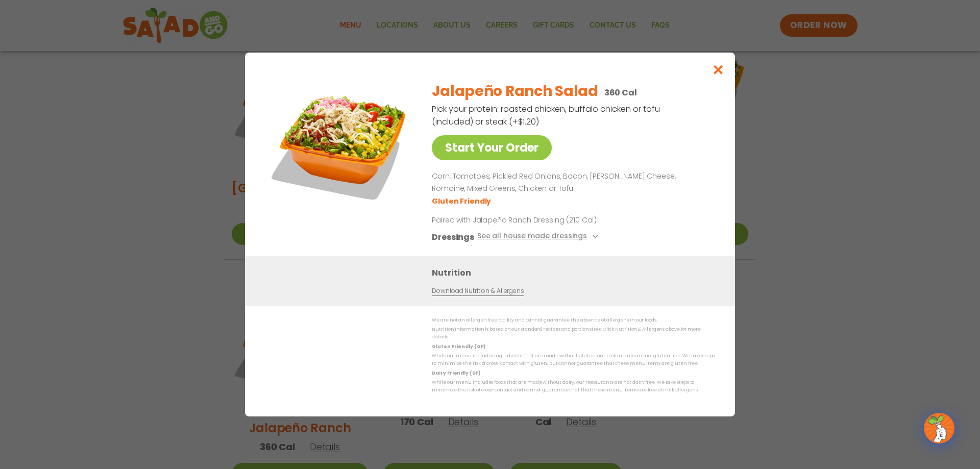 This screenshot has height=469, width=980. What do you see at coordinates (526, 220) in the screenshot?
I see `p: Paired with Jalapeño Ranch Dressing (210 Cal)` at bounding box center [526, 220].